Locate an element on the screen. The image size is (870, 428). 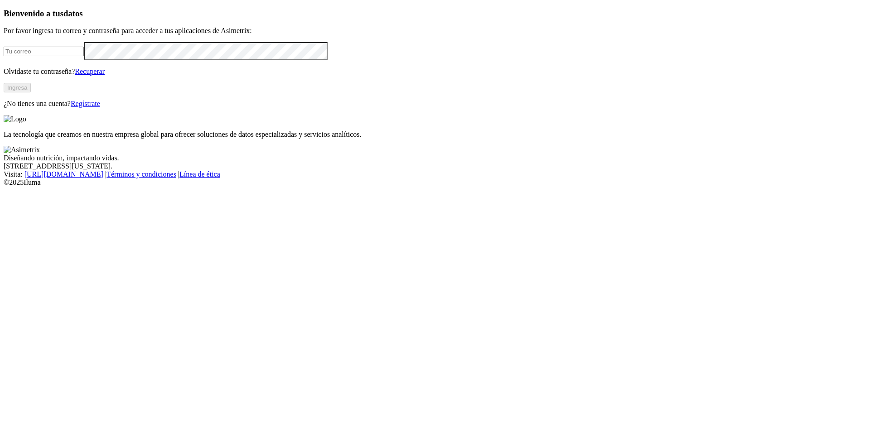
a: Recuperar is located at coordinates (90, 71).